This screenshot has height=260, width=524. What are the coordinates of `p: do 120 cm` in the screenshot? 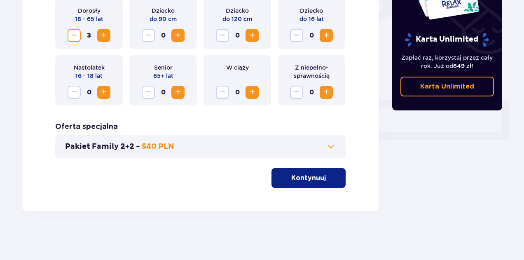 It's located at (237, 19).